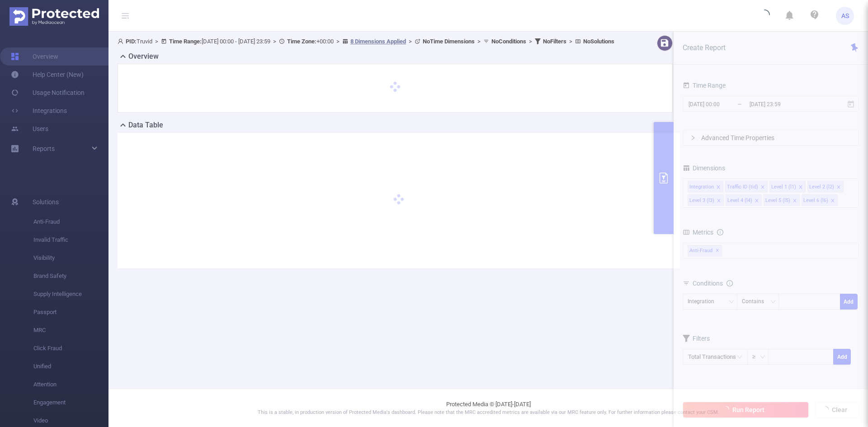 This screenshot has height=427, width=868. I want to click on a: Usage Notification, so click(47, 92).